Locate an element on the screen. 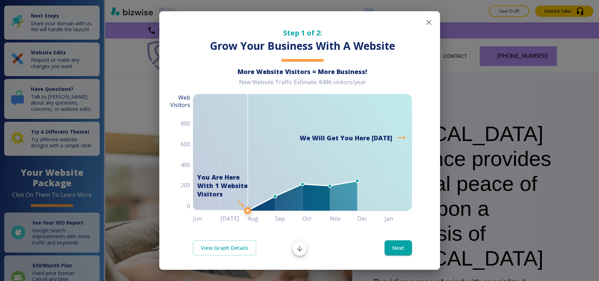 The height and width of the screenshot is (281, 599). h6: Nov is located at coordinates (344, 219).